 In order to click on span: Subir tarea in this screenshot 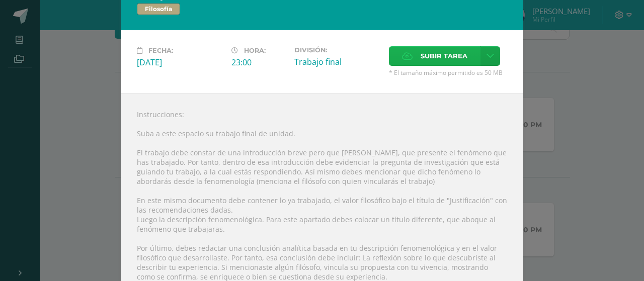, I will do `click(444, 56)`.